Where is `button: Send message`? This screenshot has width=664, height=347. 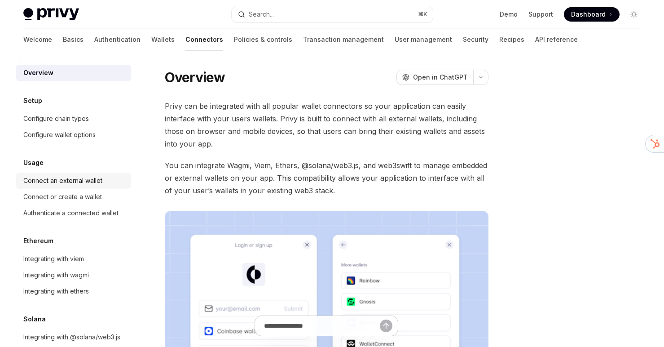 button: Send message is located at coordinates (386, 325).